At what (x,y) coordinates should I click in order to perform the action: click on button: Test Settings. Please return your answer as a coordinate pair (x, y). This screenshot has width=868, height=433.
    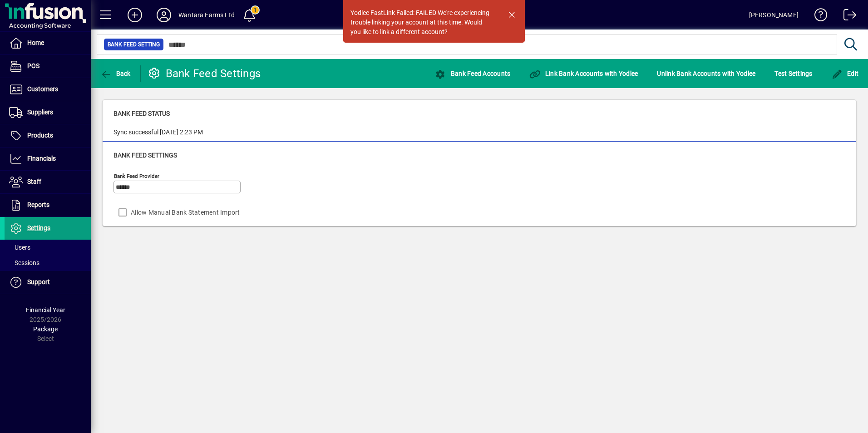
    Looking at the image, I should click on (793, 73).